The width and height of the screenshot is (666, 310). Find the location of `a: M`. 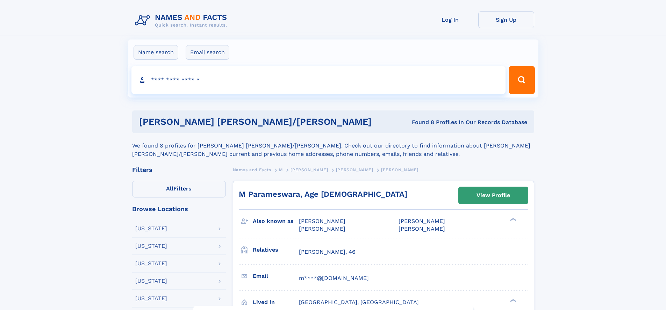

a: M is located at coordinates (281, 170).